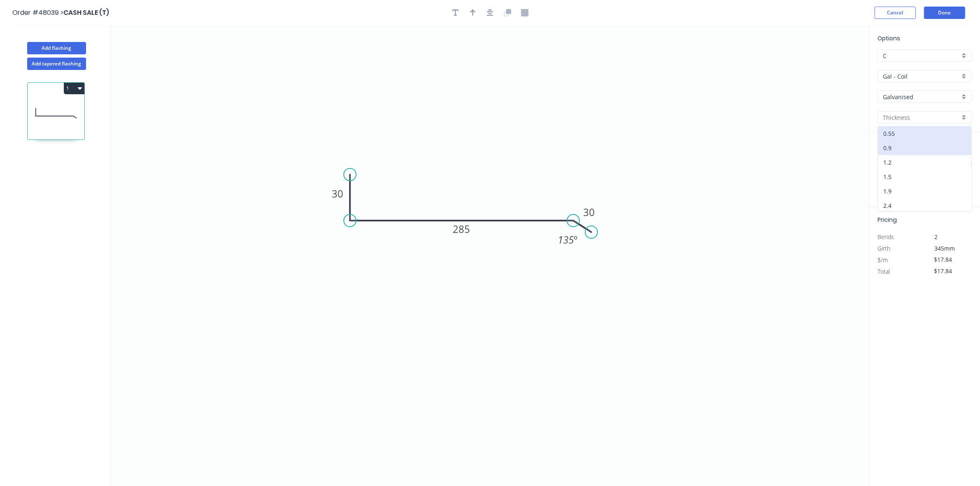 The width and height of the screenshot is (980, 486). I want to click on div: 1.5, so click(924, 177).